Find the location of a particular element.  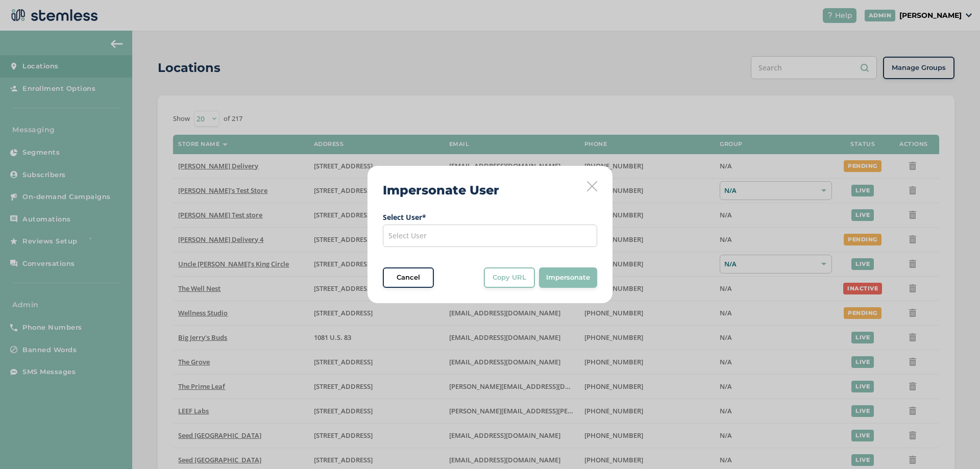

button: Cancel is located at coordinates (408, 277).